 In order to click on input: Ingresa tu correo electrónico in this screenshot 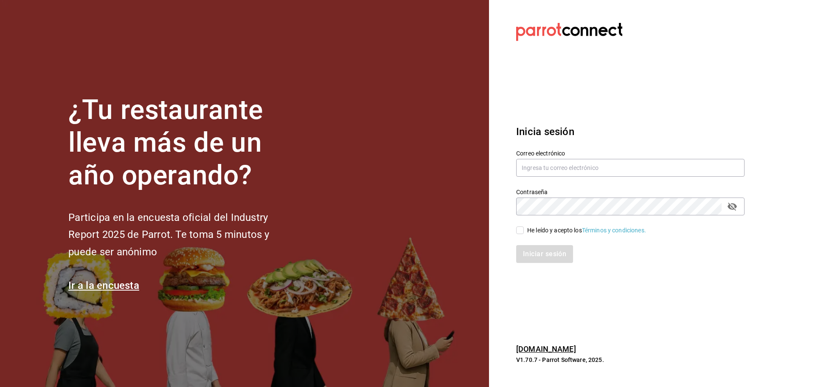, I will do `click(630, 168)`.